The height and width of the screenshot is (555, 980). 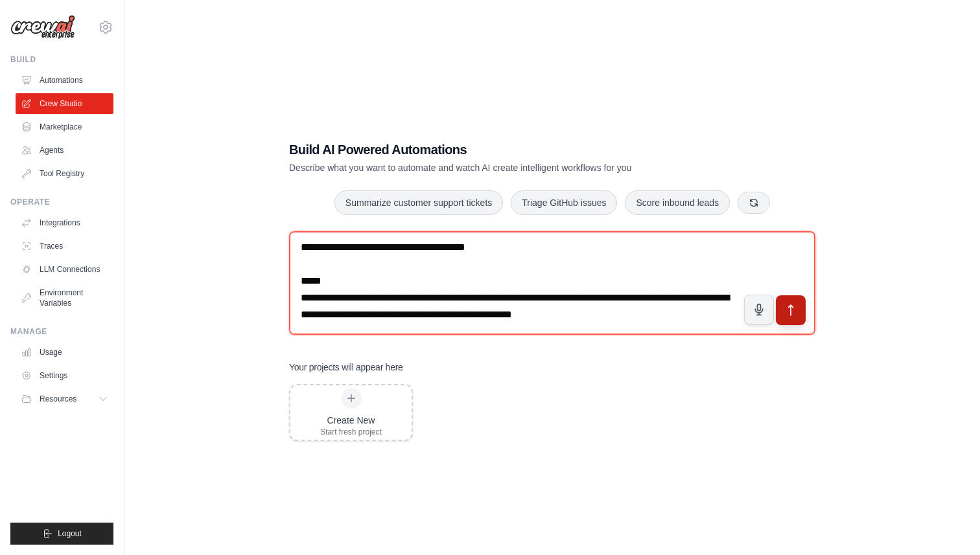 I want to click on button: Score inbound leads, so click(x=677, y=203).